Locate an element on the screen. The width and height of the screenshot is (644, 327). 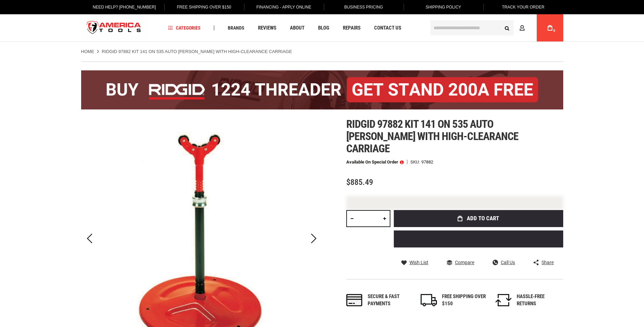
span: Contact Us is located at coordinates (387, 28).